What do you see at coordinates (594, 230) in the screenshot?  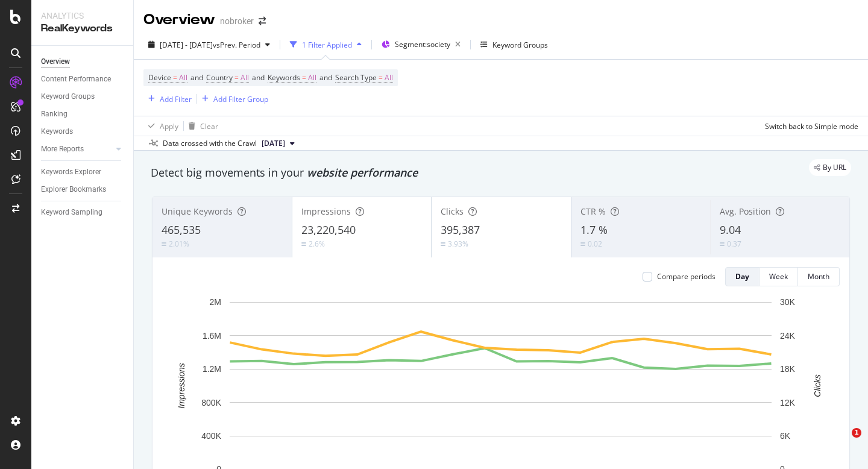 I see `span: 1.7 %` at bounding box center [594, 230].